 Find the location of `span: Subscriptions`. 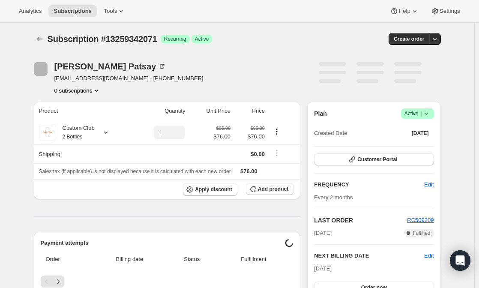

span: Subscriptions is located at coordinates (72, 11).